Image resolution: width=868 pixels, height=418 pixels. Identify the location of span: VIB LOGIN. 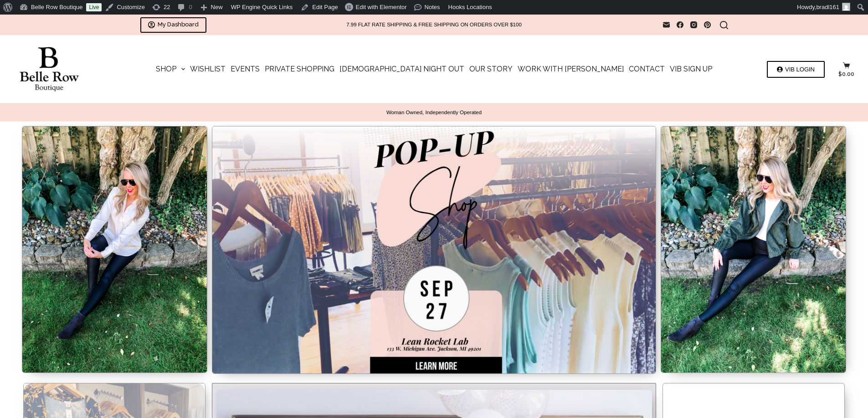
(799, 69).